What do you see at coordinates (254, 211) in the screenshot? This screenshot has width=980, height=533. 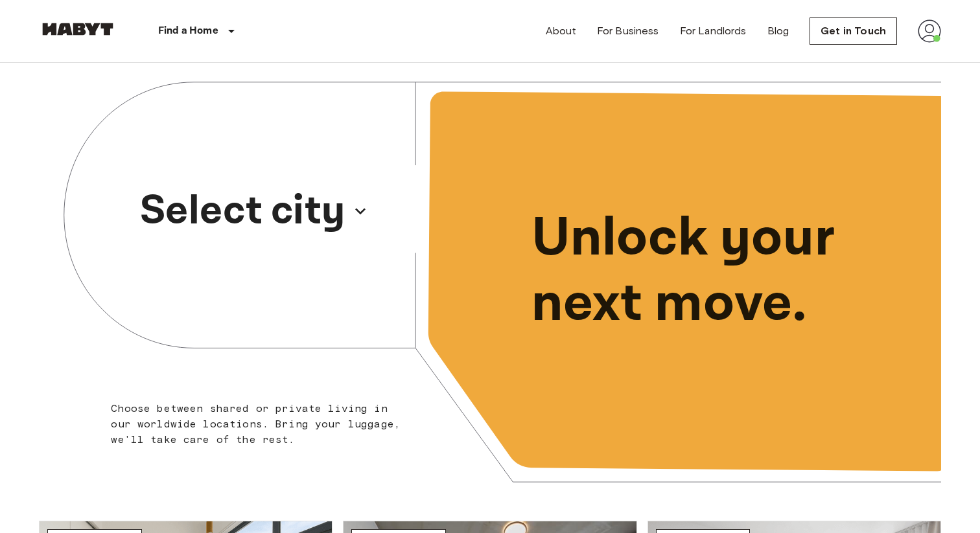 I see `button: Select city` at bounding box center [254, 211].